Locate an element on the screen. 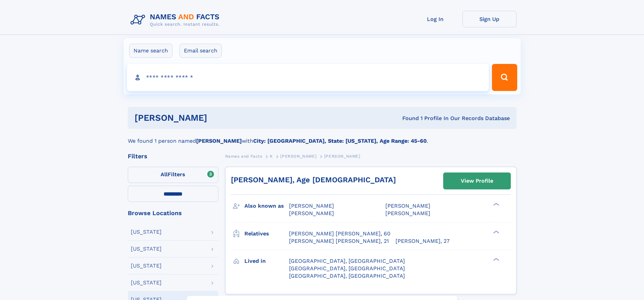 This screenshot has width=644, height=300. div: Browse Locations is located at coordinates (173, 213).